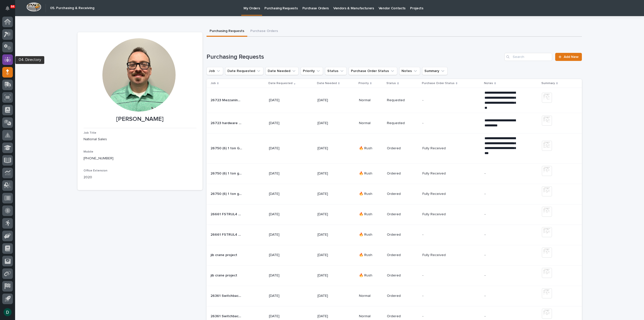  What do you see at coordinates (264, 31) in the screenshot?
I see `button: Purchase Orders` at bounding box center [264, 31].